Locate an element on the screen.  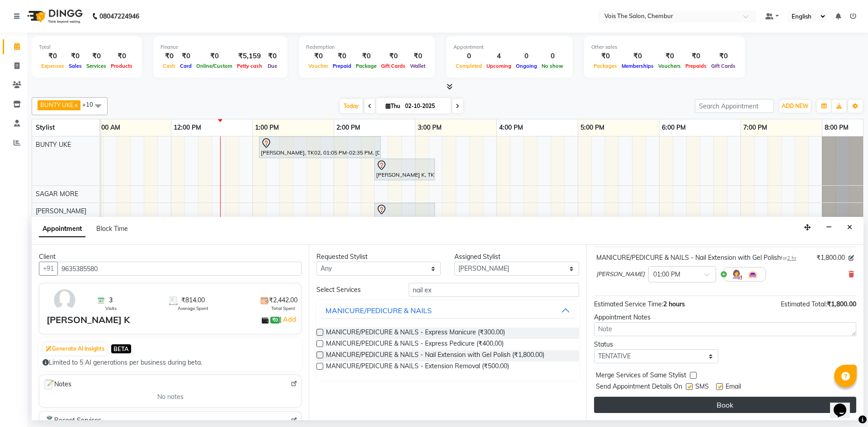
span: Voucher is located at coordinates (318, 66).